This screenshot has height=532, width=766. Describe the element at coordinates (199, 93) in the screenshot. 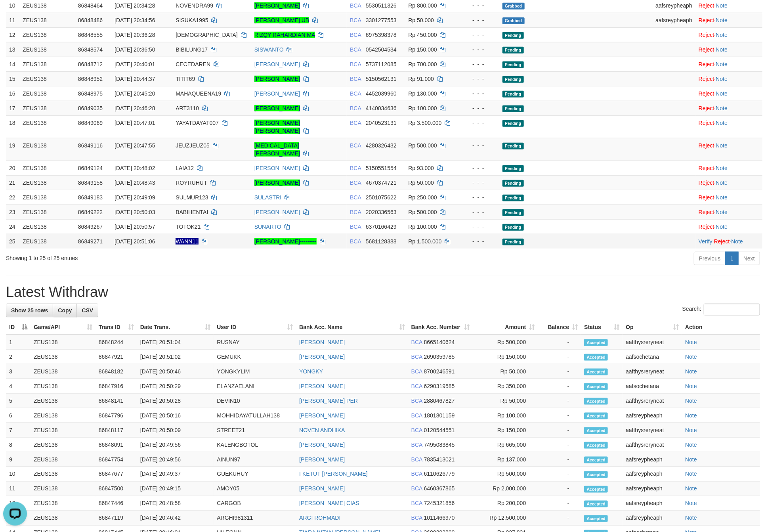

I see `span: MAHAQUEENA19` at that location.